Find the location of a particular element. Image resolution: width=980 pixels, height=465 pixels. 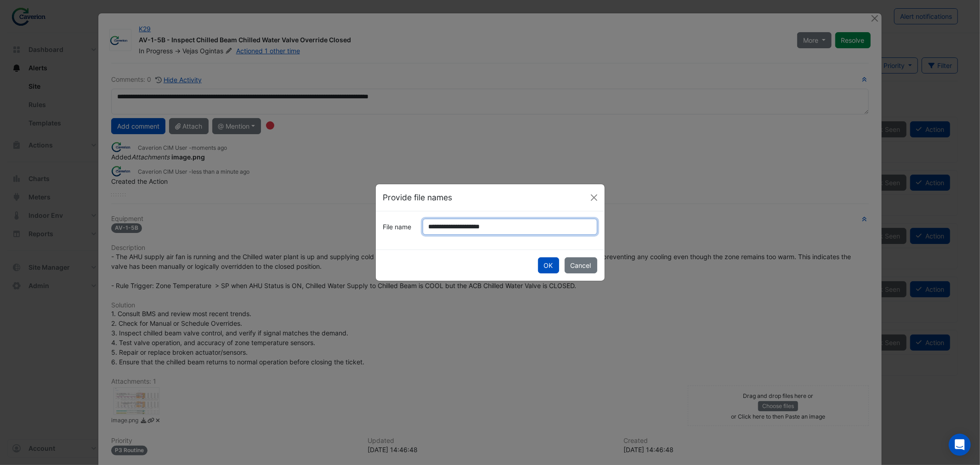

h5: Provide file names is located at coordinates (417, 197).